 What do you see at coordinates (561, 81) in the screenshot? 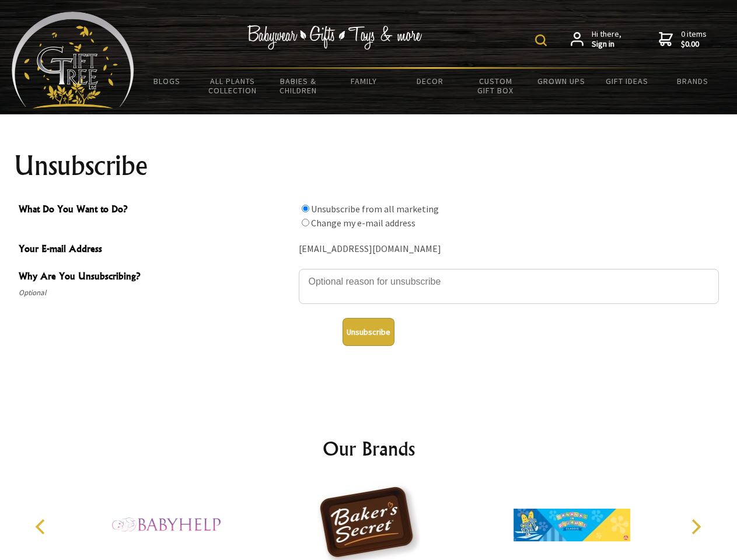
I see `a: Grown Ups` at bounding box center [561, 81].